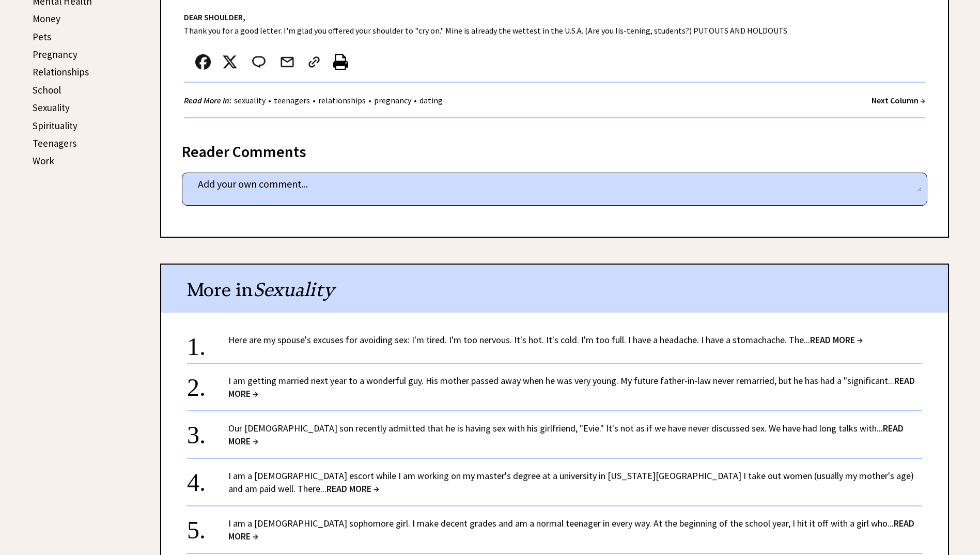  Describe the element at coordinates (342, 100) in the screenshot. I see `a: relationships` at that location.